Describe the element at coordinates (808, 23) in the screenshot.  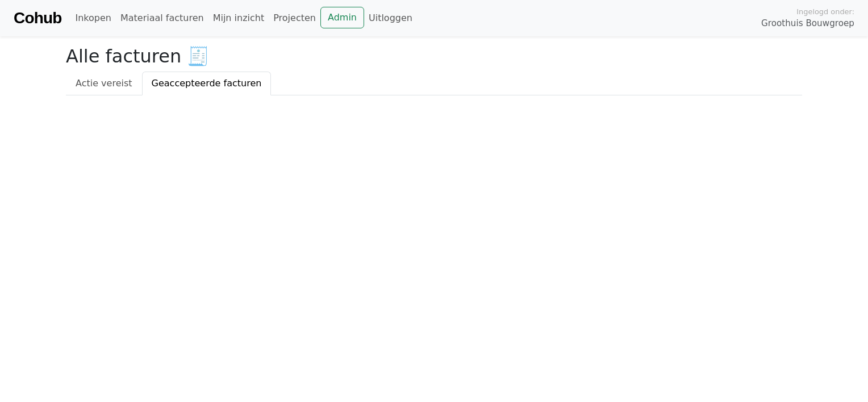
I see `span: Groothuis Bouwgroep` at that location.